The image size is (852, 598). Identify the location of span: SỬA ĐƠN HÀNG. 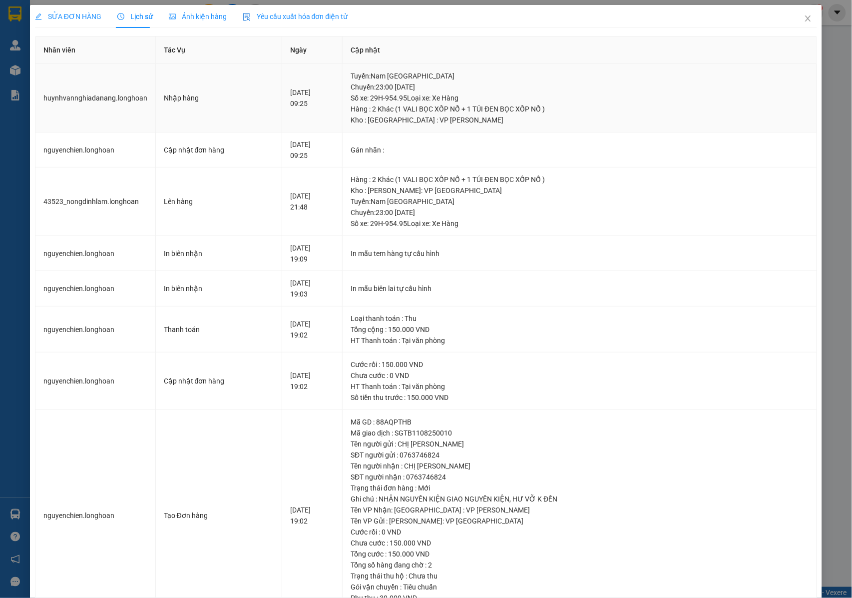
(68, 16).